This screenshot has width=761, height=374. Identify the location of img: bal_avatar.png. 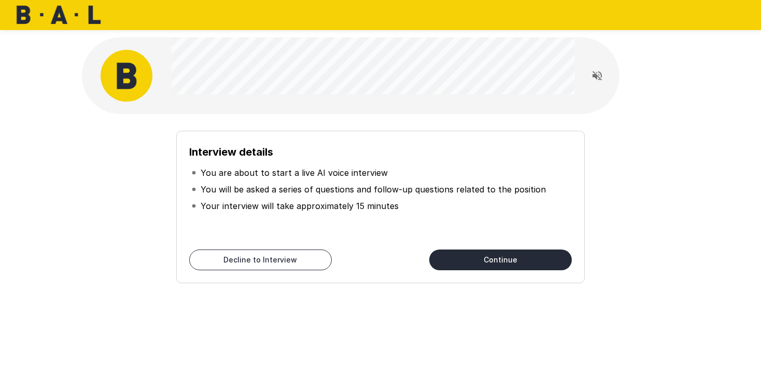
(127, 76).